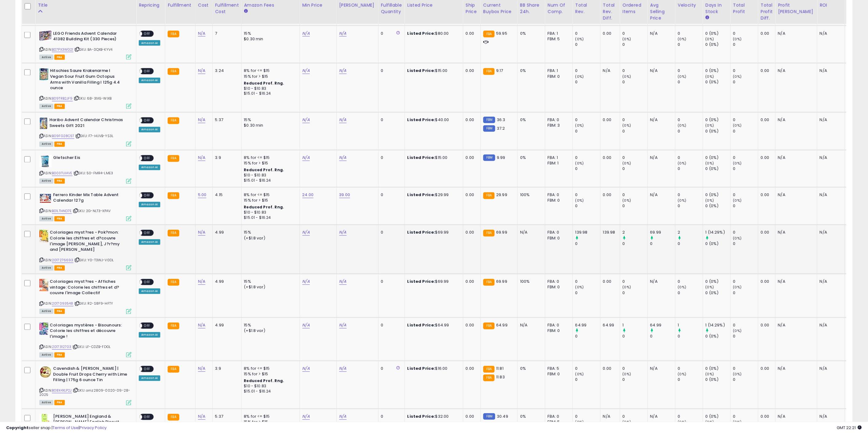 Image resolution: width=868 pixels, height=434 pixels. I want to click on div: 4.15, so click(226, 195).